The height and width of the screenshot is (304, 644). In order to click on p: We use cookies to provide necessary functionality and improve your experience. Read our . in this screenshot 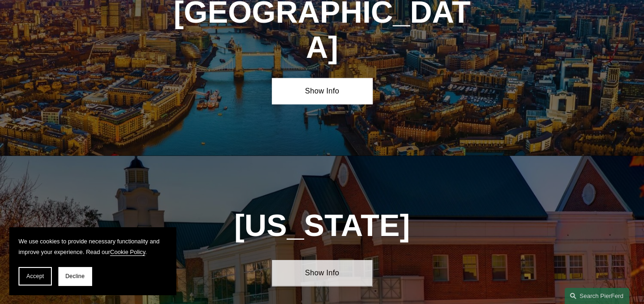, I will do `click(93, 247)`.